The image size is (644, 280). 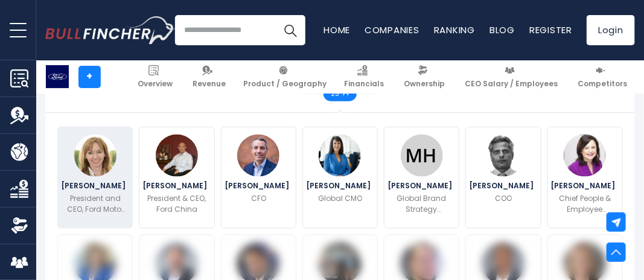 I want to click on img: Markus Hutchins, so click(x=422, y=156).